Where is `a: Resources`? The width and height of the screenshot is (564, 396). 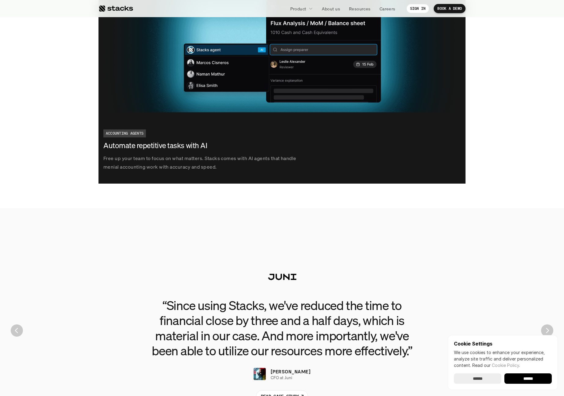 a: Resources is located at coordinates (360, 9).